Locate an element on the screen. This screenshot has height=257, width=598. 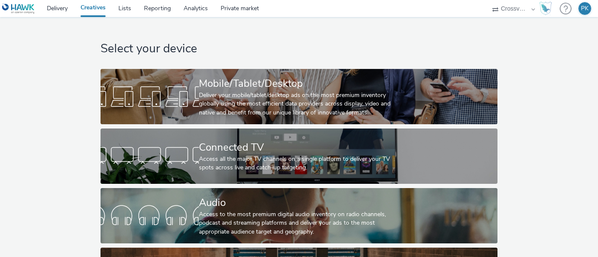
div: Deliver your mobile/tablet/desktop ads on the most premium inventory globally using the most effi... is located at coordinates (297, 104).